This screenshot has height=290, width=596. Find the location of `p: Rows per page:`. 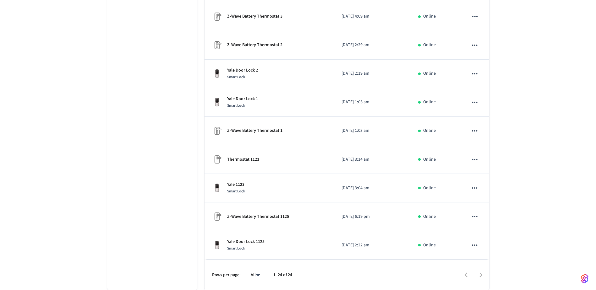

p: Rows per page: is located at coordinates (226, 275).